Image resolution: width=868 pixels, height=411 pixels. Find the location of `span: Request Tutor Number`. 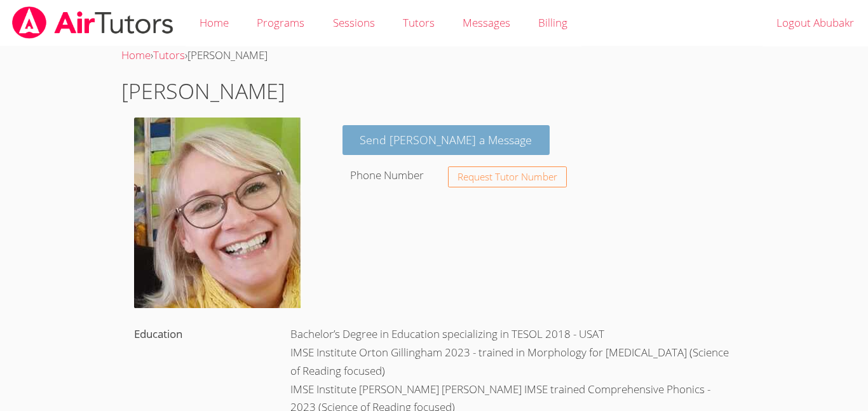

span: Request Tutor Number is located at coordinates (507, 176).